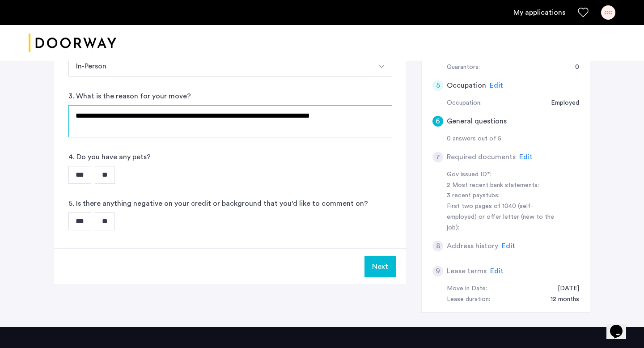 The height and width of the screenshot is (348, 644). Describe the element at coordinates (477, 121) in the screenshot. I see `h5: General questions` at that location.